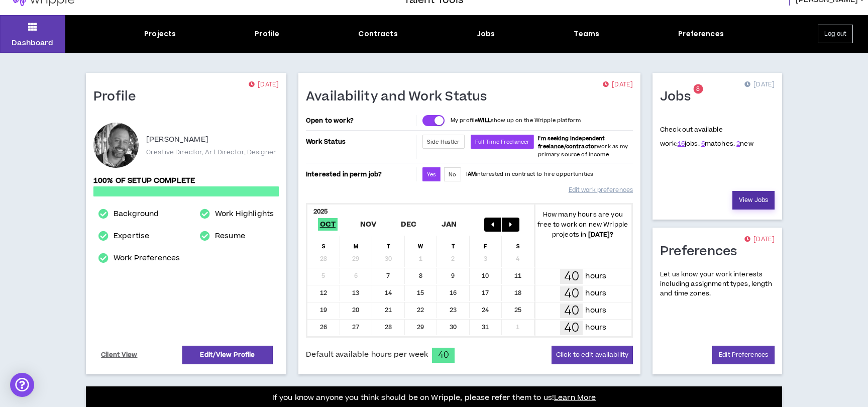 This screenshot has height=407, width=868. What do you see at coordinates (367, 355) in the screenshot?
I see `span: Default available hours per week` at bounding box center [367, 355].